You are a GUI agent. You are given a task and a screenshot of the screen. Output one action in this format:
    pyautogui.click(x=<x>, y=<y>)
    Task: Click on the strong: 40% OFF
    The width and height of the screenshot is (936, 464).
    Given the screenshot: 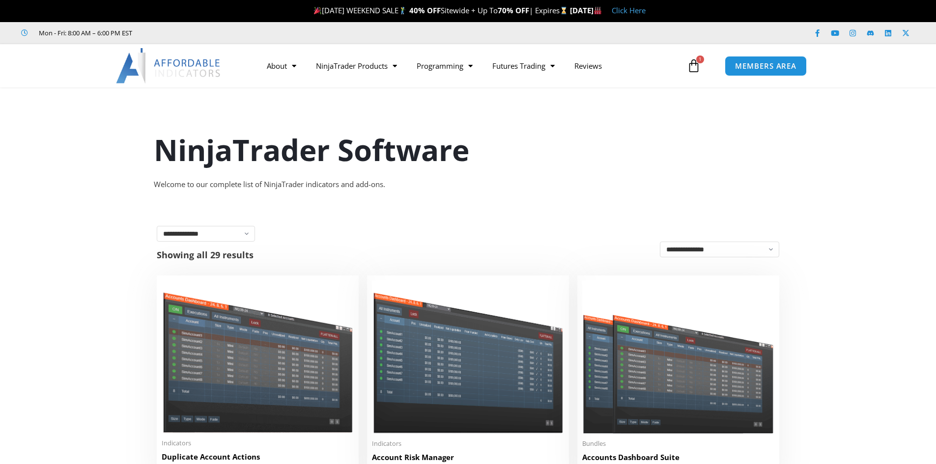 What is the action you would take?
    pyautogui.click(x=425, y=10)
    